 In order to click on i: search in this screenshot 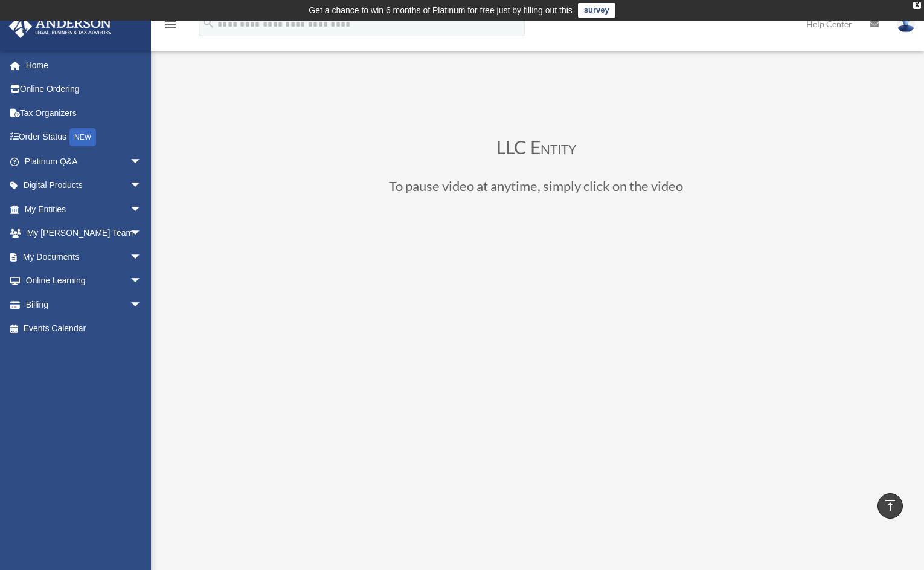, I will do `click(209, 23)`.